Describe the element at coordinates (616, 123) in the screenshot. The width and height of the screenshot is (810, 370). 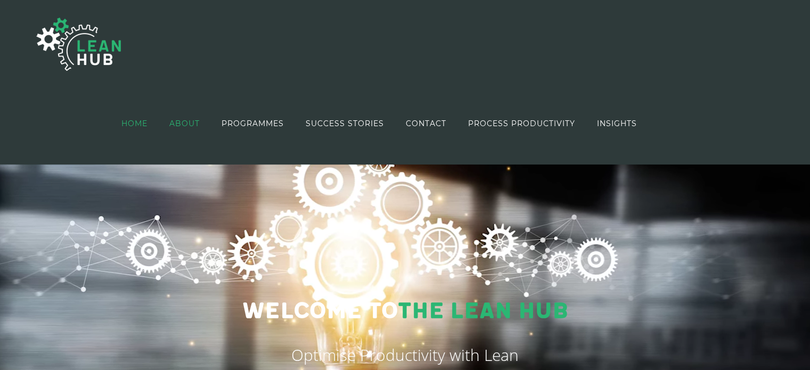
I see `a: INSIGHTS` at that location.